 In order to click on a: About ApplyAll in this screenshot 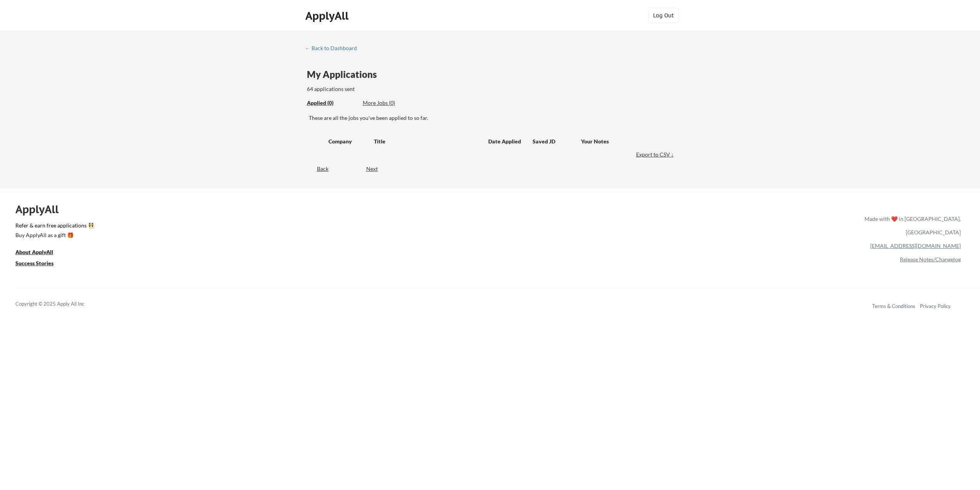, I will do `click(40, 253)`.